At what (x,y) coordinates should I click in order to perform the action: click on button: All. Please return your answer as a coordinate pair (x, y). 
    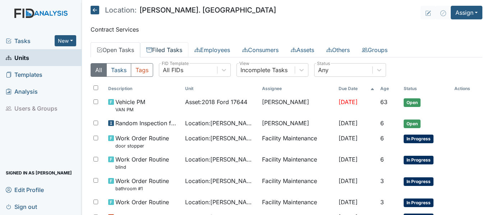
    Looking at the image, I should click on (99, 70).